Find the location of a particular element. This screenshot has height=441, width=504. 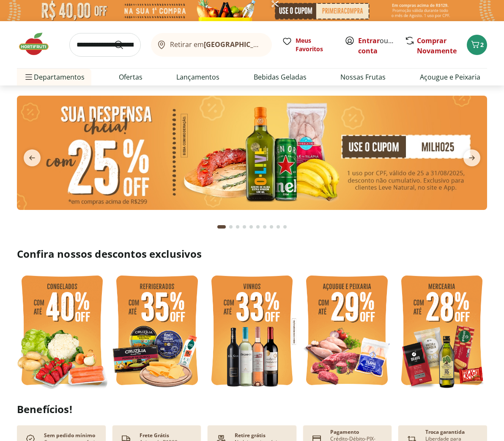

p: Sem pedido mínimo is located at coordinates (69, 435).